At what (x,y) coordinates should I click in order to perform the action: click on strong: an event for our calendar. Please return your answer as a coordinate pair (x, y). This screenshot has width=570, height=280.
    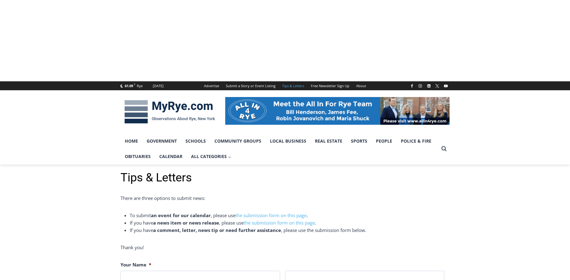
    Looking at the image, I should click on (181, 215).